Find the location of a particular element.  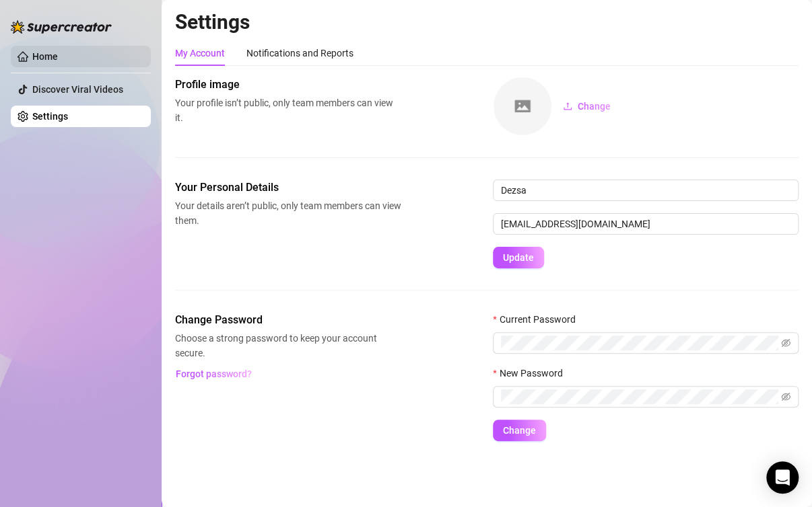

span: Choose a strong password to keep your account secure. is located at coordinates (288, 346).